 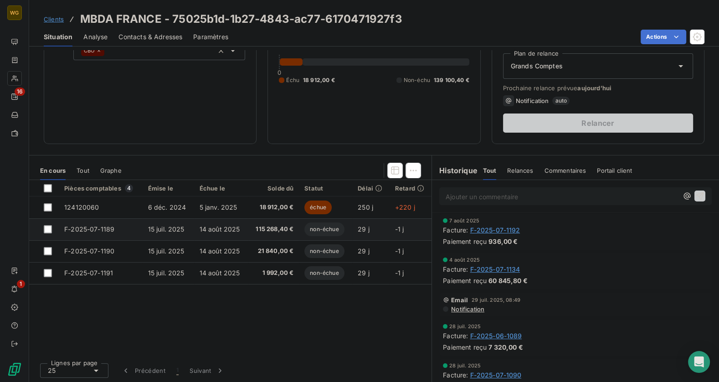 I want to click on span: 250 j, so click(x=365, y=207).